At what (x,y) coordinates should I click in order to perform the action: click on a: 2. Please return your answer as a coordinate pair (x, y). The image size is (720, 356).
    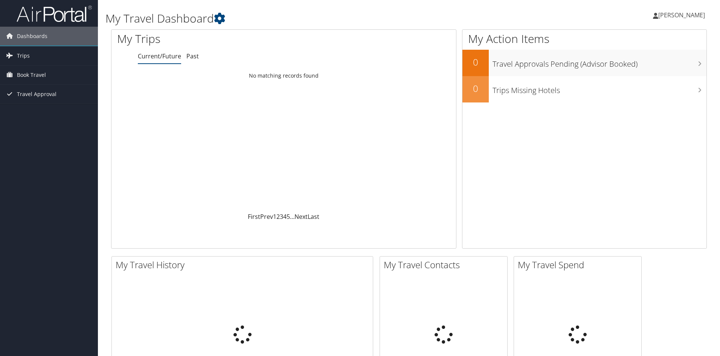
    Looking at the image, I should click on (278, 217).